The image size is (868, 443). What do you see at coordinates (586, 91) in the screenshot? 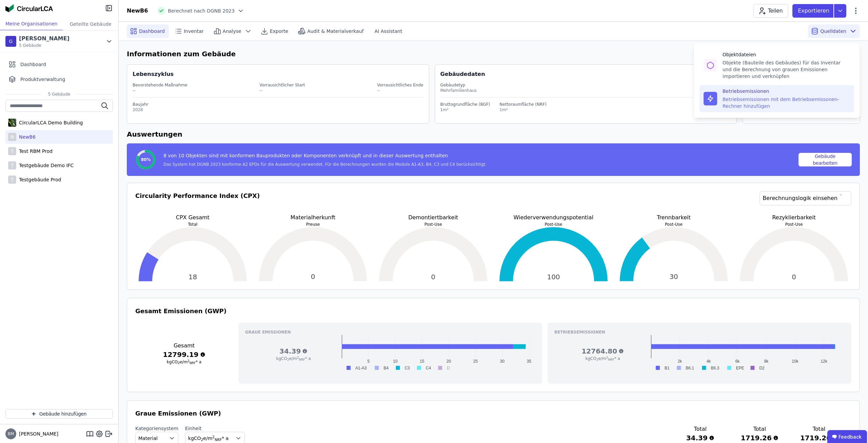
I see `div: Mehrfamilienhaus` at bounding box center [586, 91].